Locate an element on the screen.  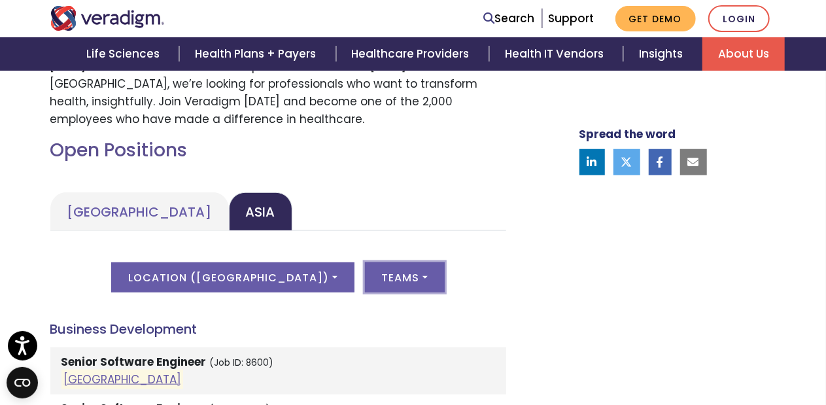
button: Teams is located at coordinates (405, 277).